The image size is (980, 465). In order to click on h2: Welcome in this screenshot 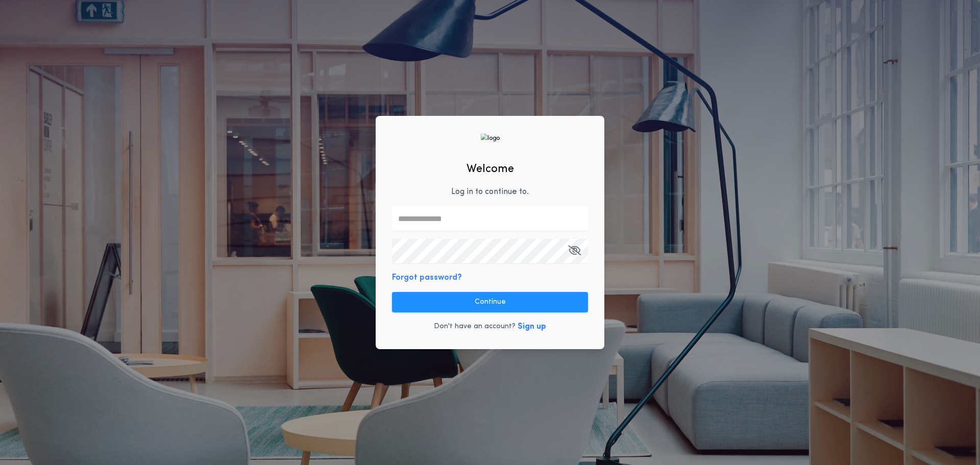, I will do `click(490, 169)`.